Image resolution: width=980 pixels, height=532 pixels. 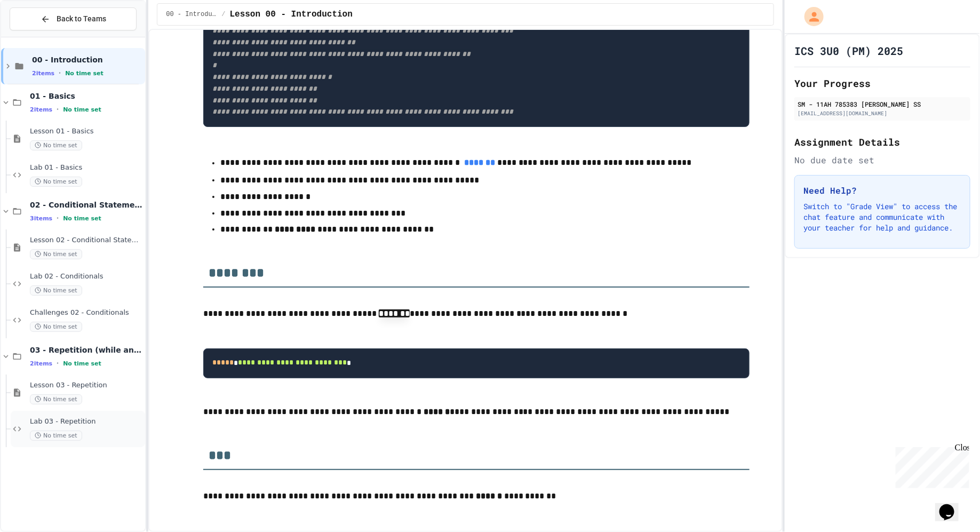 What do you see at coordinates (292, 15) in the screenshot?
I see `span: Lesson 00 - Introduction` at bounding box center [292, 15].